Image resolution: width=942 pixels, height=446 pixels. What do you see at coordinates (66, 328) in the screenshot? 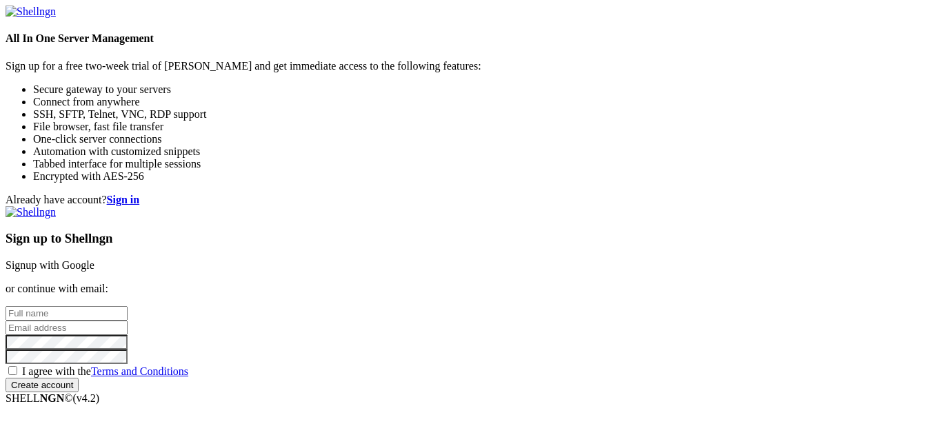
I see `input: Email address` at bounding box center [66, 328].